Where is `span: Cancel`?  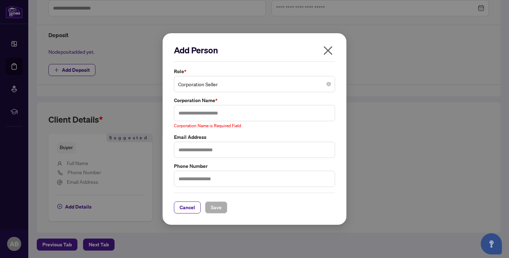
span: Cancel is located at coordinates (187, 207).